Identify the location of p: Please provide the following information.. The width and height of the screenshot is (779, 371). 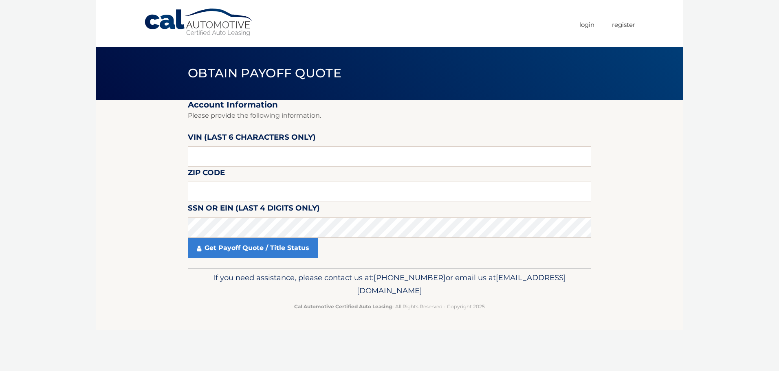
(389, 116).